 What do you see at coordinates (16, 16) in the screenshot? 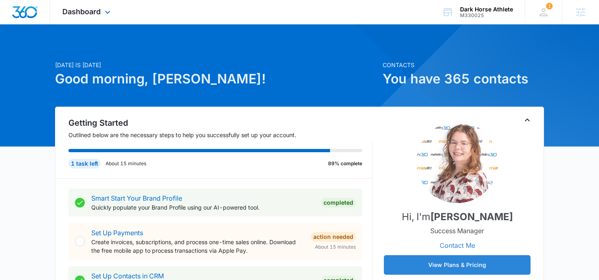
I see `img: logo_orange.svg` at bounding box center [16, 16].